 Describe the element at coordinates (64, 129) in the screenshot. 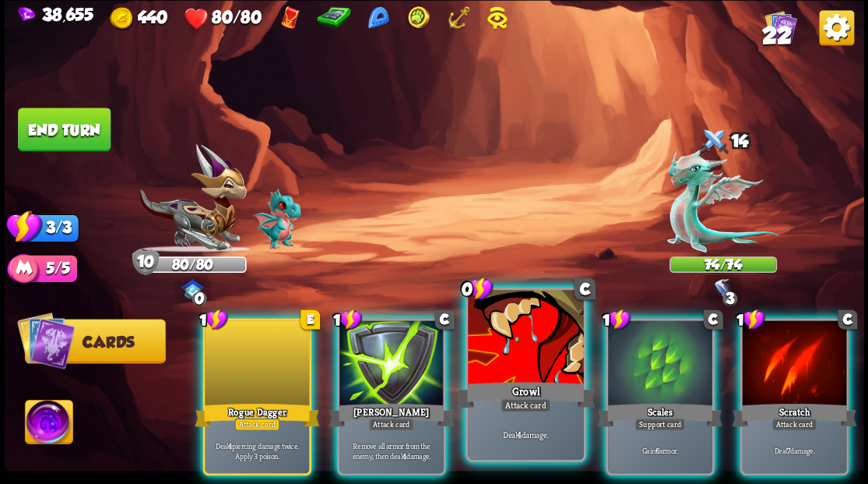

I see `button: End turn` at that location.